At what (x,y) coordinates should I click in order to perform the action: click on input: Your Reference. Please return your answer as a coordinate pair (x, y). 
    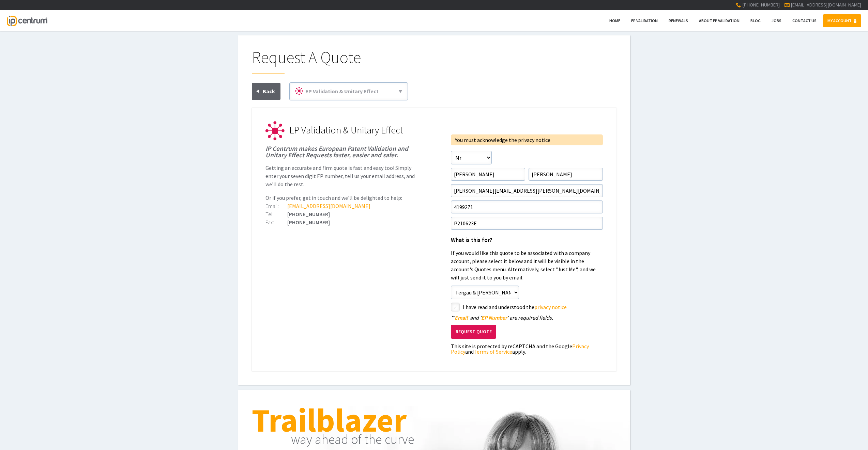
    Looking at the image, I should click on (527, 223).